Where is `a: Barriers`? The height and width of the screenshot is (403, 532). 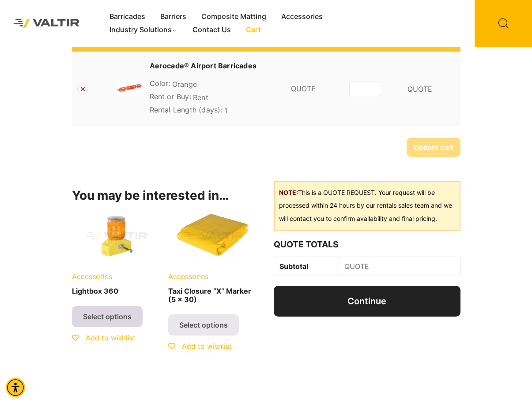
a: Barriers is located at coordinates (173, 17).